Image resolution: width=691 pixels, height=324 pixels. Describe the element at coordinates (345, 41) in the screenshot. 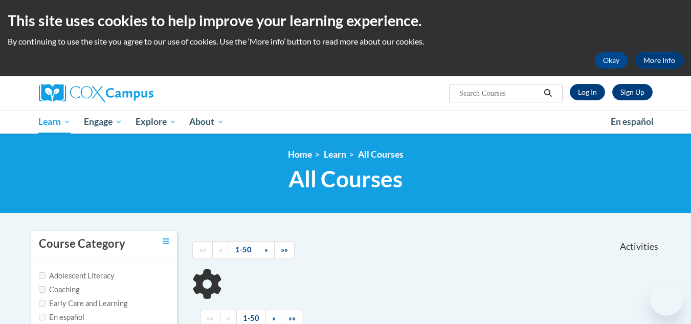

I see `p: By continuing to use the site you agree to our use of cookies. Use the ‘More info’ button to read...` at that location.